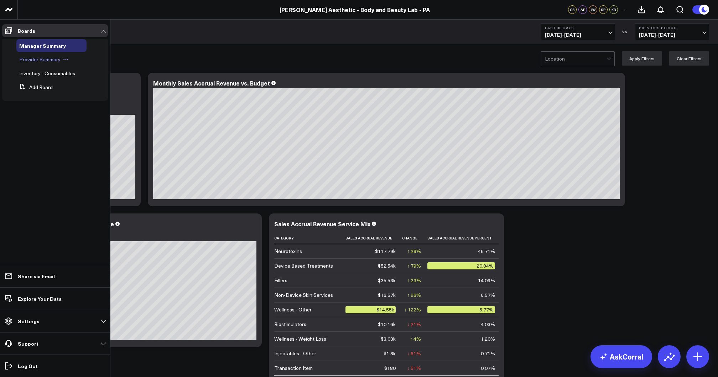 Image resolution: width=718 pixels, height=377 pixels. I want to click on a: Provider Summary, so click(40, 59).